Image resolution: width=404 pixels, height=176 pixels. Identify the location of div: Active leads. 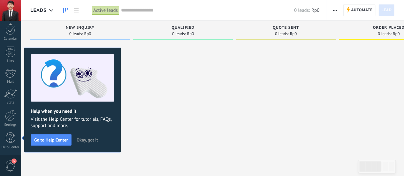
(105, 10).